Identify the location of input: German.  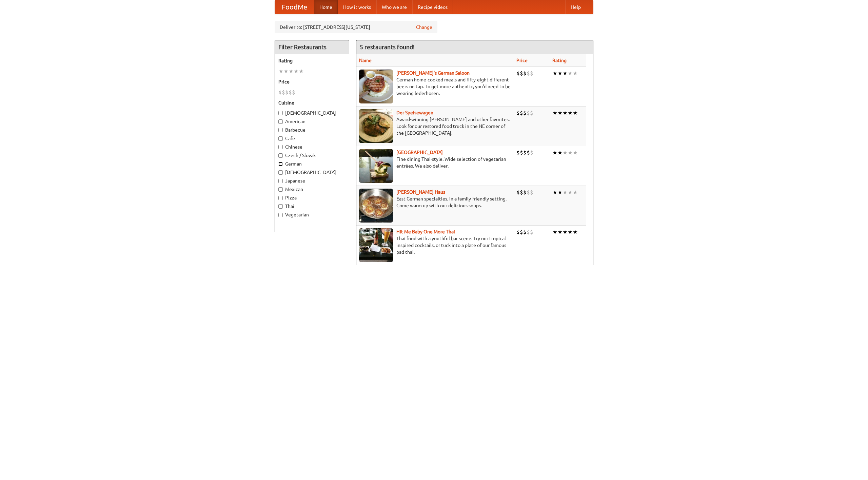
(280, 164).